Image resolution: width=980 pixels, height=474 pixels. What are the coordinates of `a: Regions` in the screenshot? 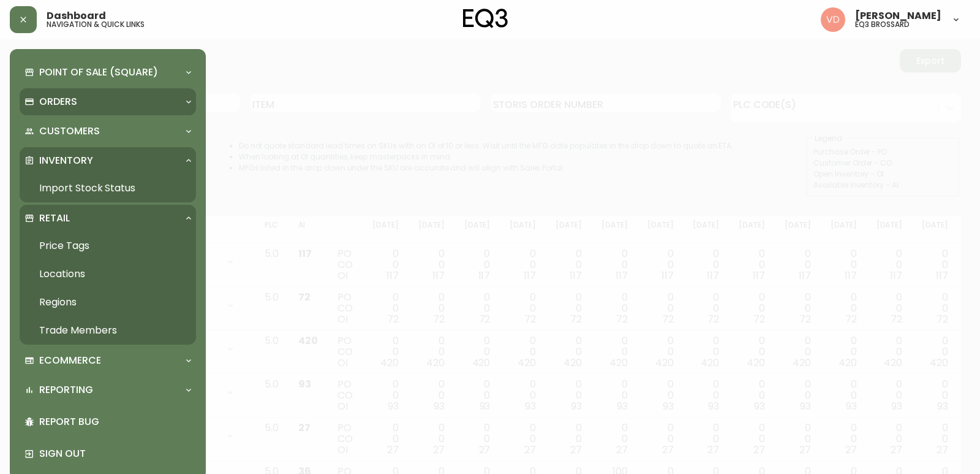 It's located at (108, 302).